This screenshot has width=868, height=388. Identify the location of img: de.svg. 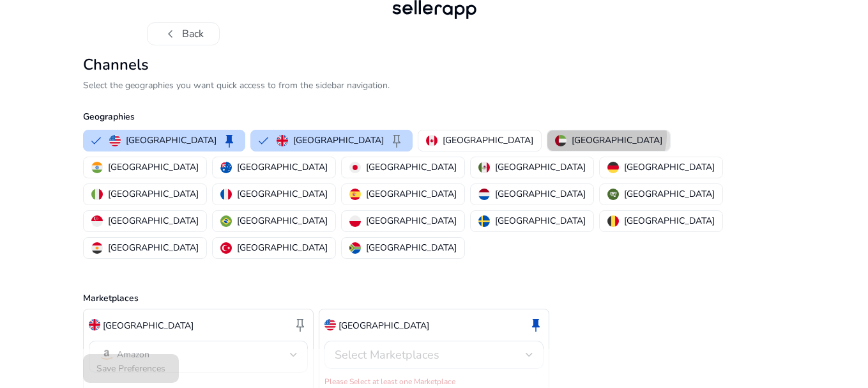
(613, 167).